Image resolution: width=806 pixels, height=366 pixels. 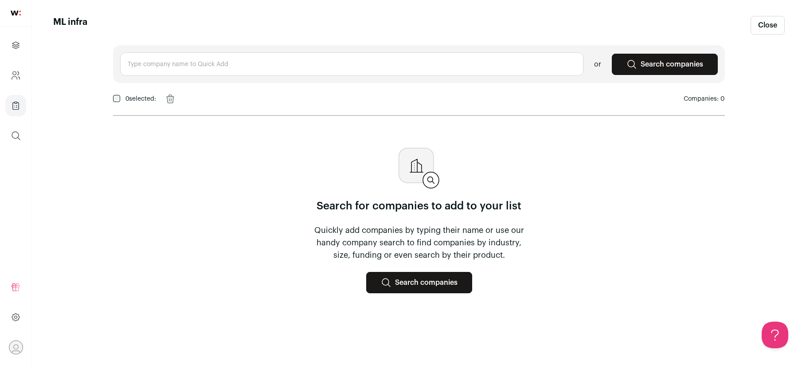 I want to click on input: Type company name to Quick Add, so click(x=351, y=64).